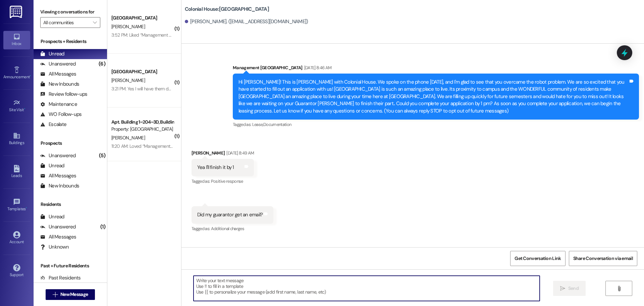 This screenshot has width=644, height=306. Describe the element at coordinates (17, 139) in the screenshot. I see `a: Buildings` at that location.